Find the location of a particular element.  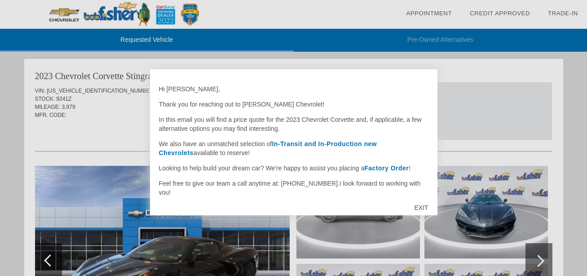

a: Credit Approved is located at coordinates (500, 13).